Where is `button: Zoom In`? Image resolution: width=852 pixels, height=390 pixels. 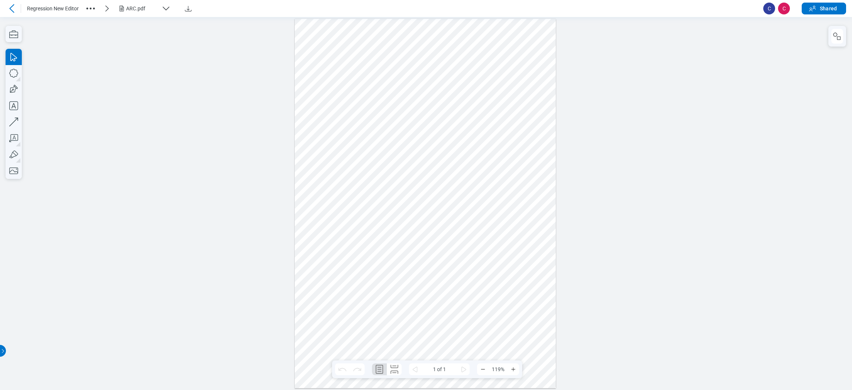 button: Zoom In is located at coordinates (514, 370).